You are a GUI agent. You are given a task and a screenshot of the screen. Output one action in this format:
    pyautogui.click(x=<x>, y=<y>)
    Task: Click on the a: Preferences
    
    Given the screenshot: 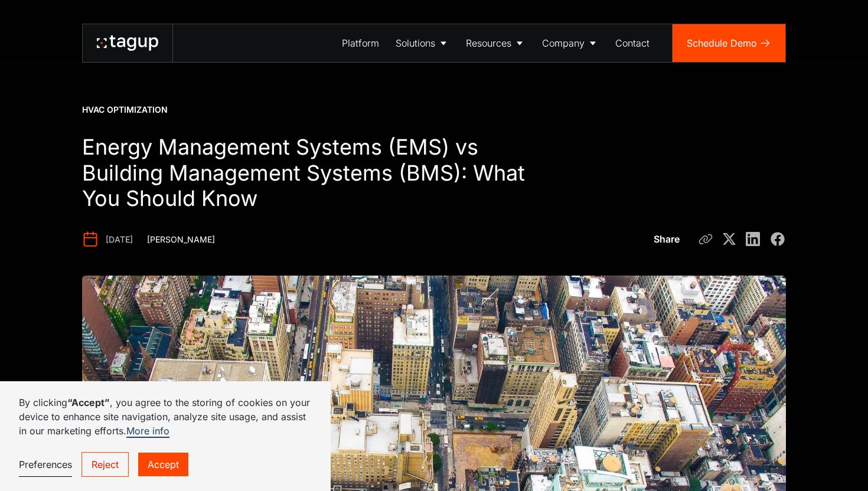 What is the action you would take?
    pyautogui.click(x=45, y=464)
    